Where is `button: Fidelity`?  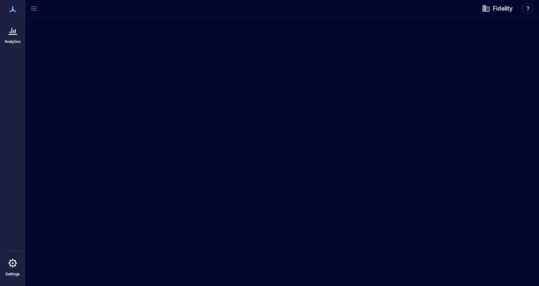 button: Fidelity is located at coordinates (497, 8).